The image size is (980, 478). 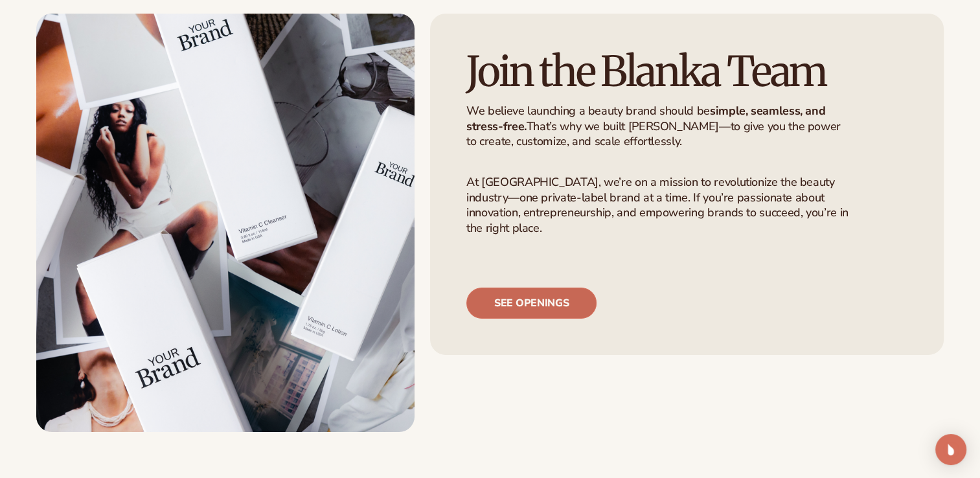 I want to click on a: See openings, so click(x=531, y=303).